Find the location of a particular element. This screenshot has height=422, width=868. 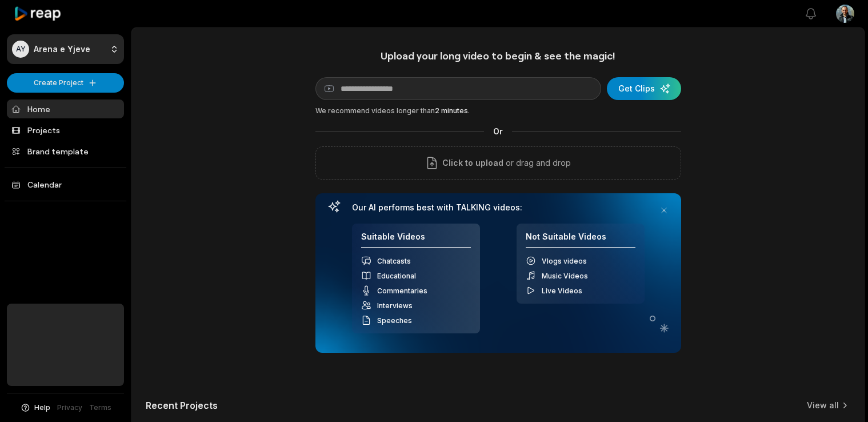

a: Home is located at coordinates (65, 108).